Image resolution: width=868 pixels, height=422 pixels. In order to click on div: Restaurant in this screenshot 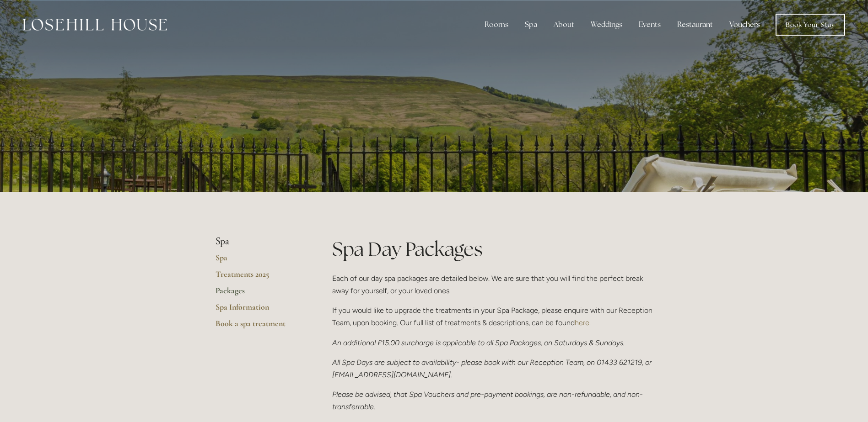, I will do `click(695, 24)`.